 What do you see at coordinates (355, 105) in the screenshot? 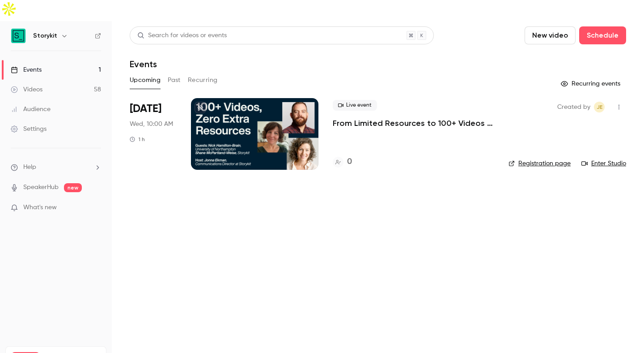
I see `span: Live event` at bounding box center [355, 105].